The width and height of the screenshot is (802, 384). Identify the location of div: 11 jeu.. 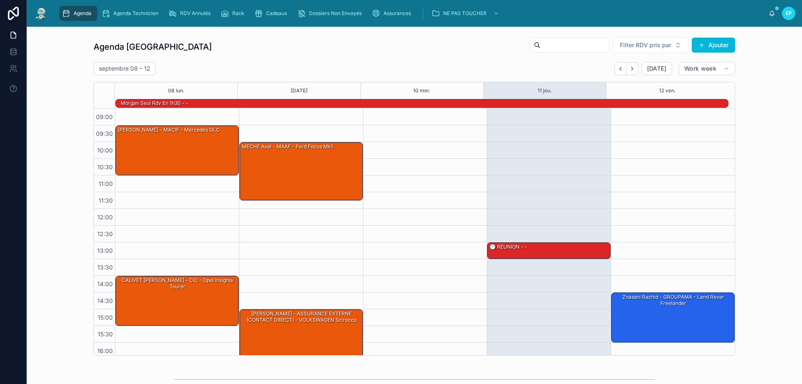
(544, 91).